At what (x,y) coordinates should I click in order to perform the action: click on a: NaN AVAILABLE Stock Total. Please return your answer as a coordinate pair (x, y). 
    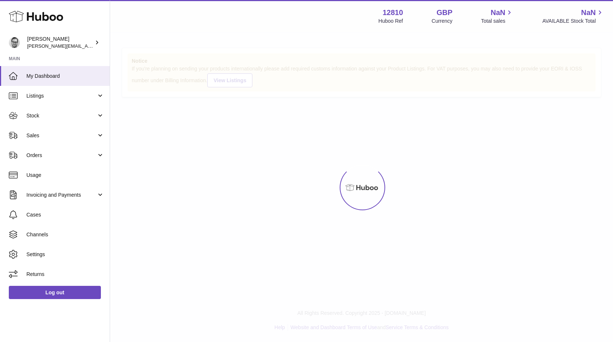
    Looking at the image, I should click on (573, 16).